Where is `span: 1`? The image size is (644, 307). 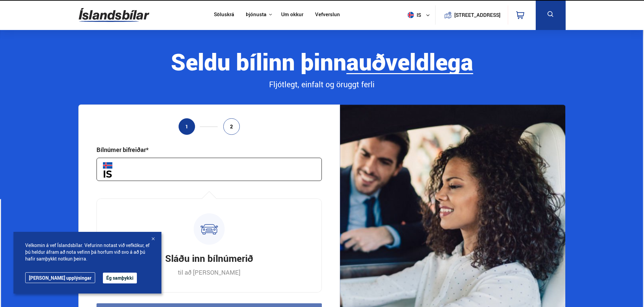 span: 1 is located at coordinates (187, 126).